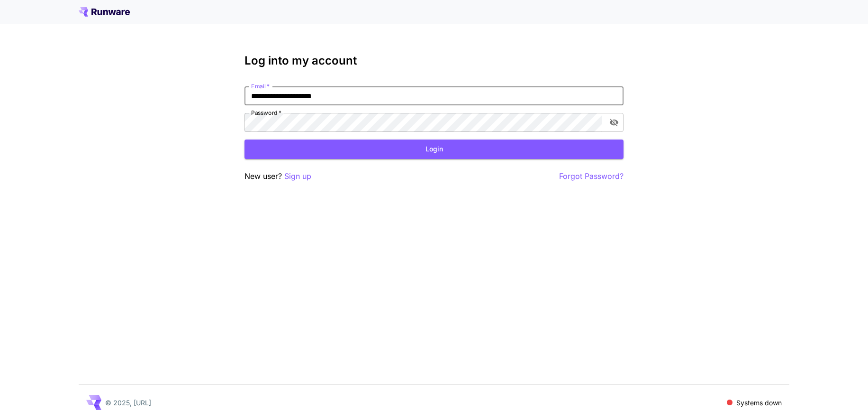 Image resolution: width=868 pixels, height=420 pixels. I want to click on label: Password, so click(266, 113).